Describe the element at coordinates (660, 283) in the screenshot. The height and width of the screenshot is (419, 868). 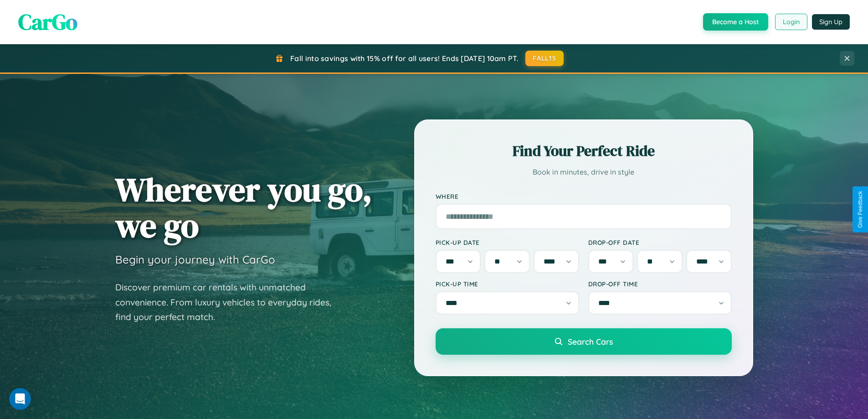
I see `label: Drop-off Time` at that location.